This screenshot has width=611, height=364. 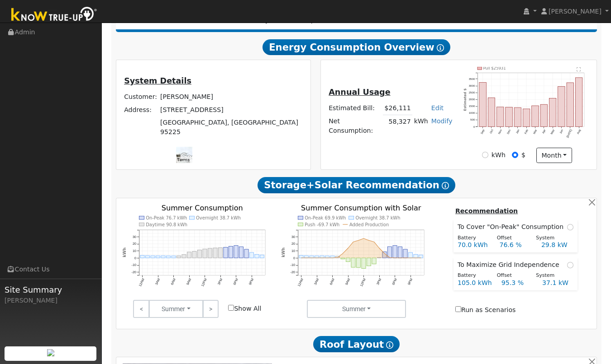 I want to click on u: System Details, so click(x=157, y=81).